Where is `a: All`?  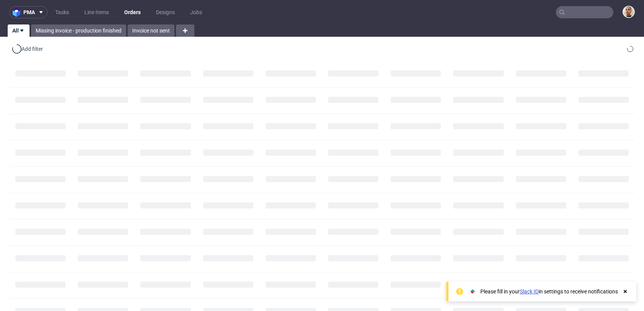 a: All is located at coordinates (19, 31).